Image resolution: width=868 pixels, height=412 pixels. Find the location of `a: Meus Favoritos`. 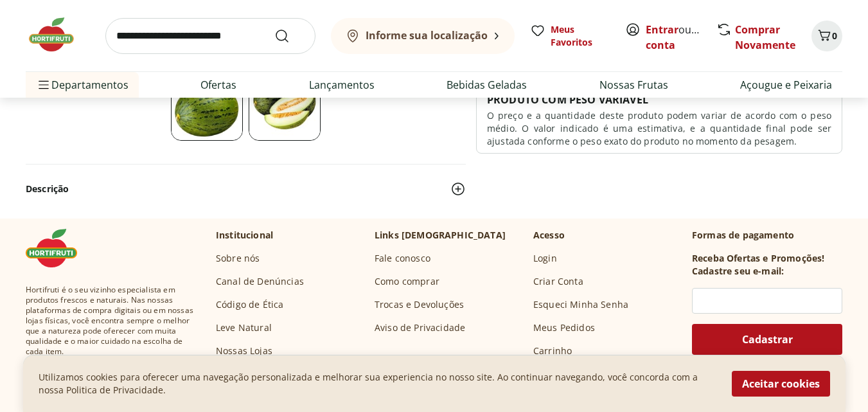

a: Meus Favoritos is located at coordinates (570, 36).